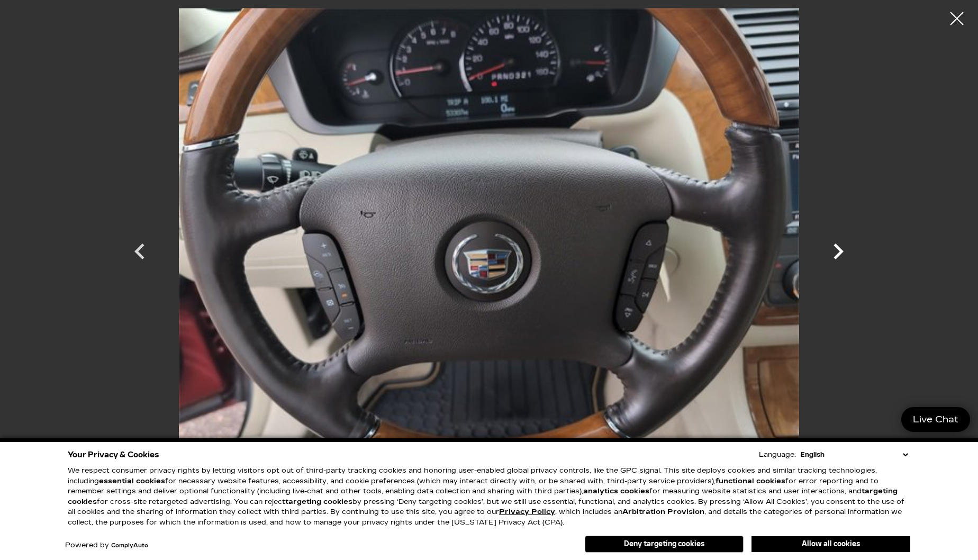 This screenshot has height=560, width=978. What do you see at coordinates (489, 242) in the screenshot?
I see `img: Used 2011 Crystal Red Tintcoat Exterior Color Cadillac Platinum Collection image 13` at bounding box center [489, 242].